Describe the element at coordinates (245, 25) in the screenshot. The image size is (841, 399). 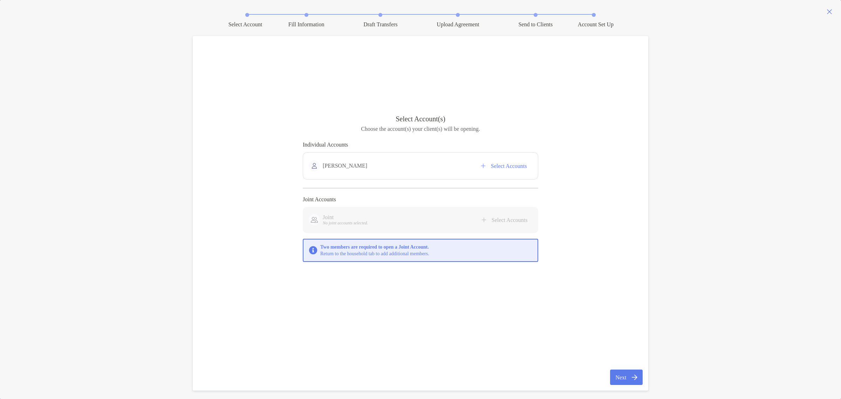
I see `div: Select Account` at that location.